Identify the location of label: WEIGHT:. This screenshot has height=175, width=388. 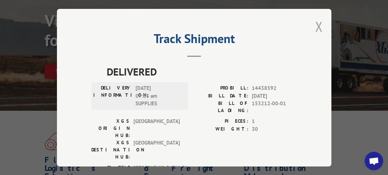
(221, 129).